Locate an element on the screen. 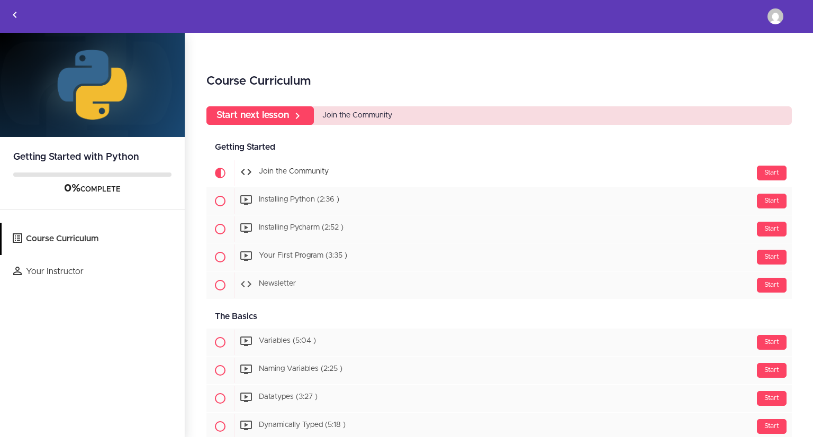  span: 0% is located at coordinates (72, 188).